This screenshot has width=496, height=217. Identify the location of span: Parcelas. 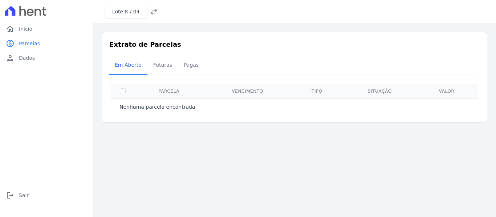
(29, 44).